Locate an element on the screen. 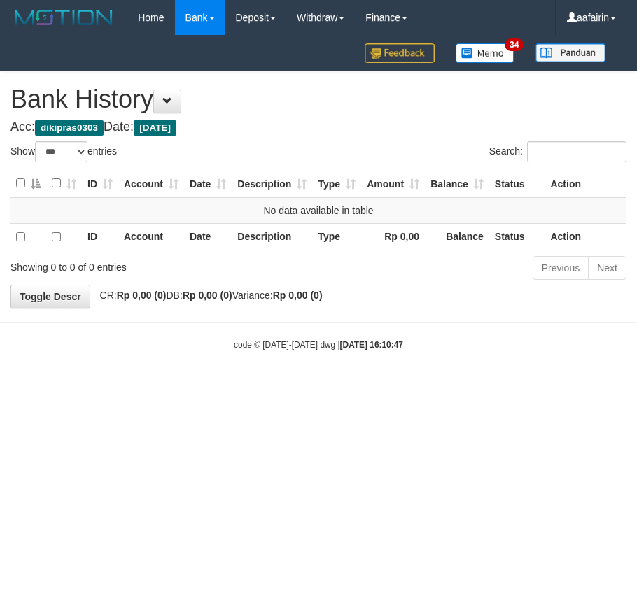  th: Type: activate to sort column ascending is located at coordinates (337, 183).